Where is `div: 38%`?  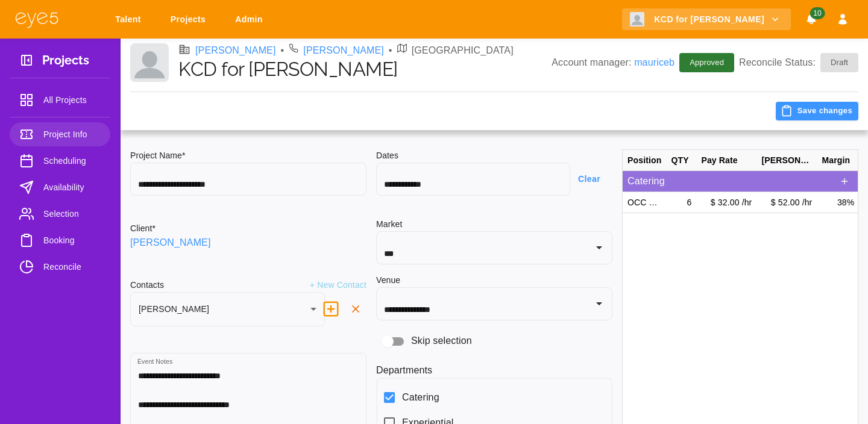
div: 38% is located at coordinates (838, 202).